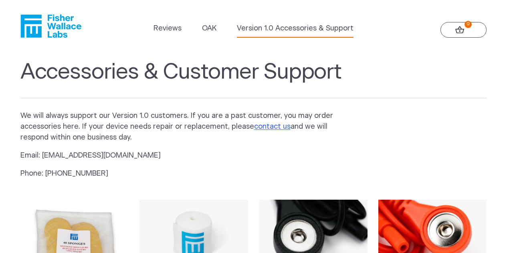 The height and width of the screenshot is (253, 507). Describe the element at coordinates (184, 127) in the screenshot. I see `p: We will always support our Version 1.0 customers. If you are a past customer, you may order acces...` at that location.